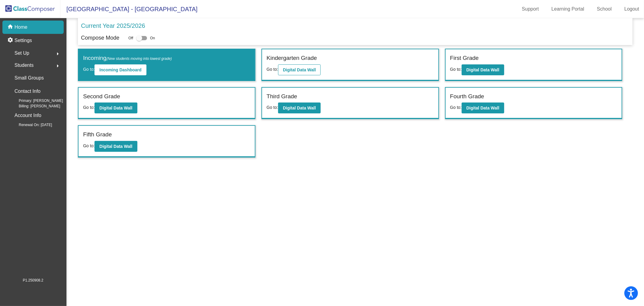 The image size is (644, 306). Describe the element at coordinates (27, 91) in the screenshot. I see `p: Contact Info` at that location.